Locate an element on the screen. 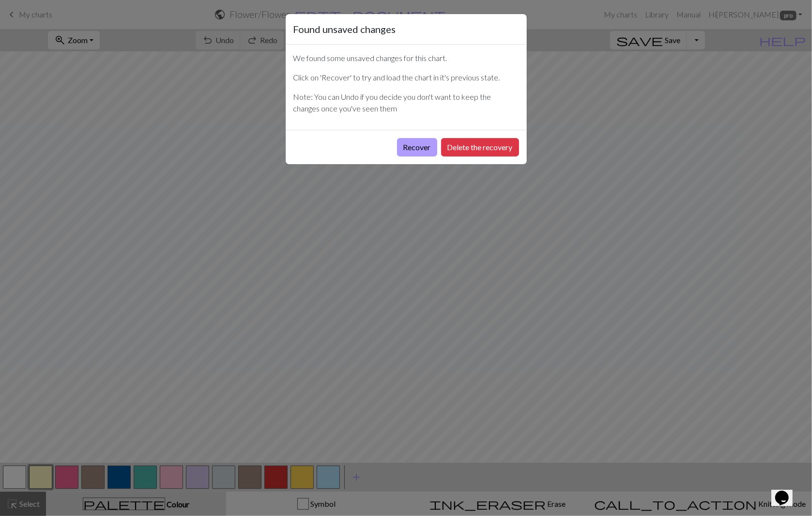 The height and width of the screenshot is (516, 812). button: Recover is located at coordinates (417, 147).